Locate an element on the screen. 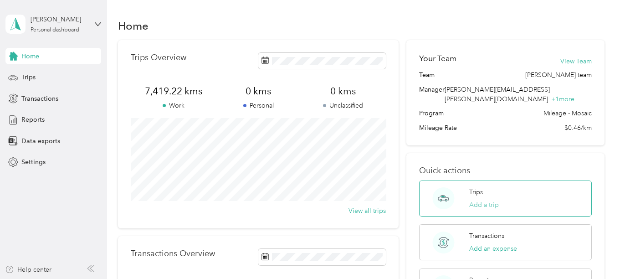 This screenshot has height=279, width=620. div: Help center is located at coordinates (28, 269).